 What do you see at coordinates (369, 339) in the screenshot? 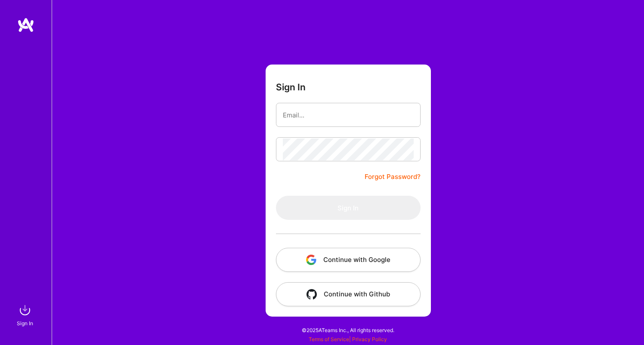
I see `a: Privacy Policy` at bounding box center [369, 339].